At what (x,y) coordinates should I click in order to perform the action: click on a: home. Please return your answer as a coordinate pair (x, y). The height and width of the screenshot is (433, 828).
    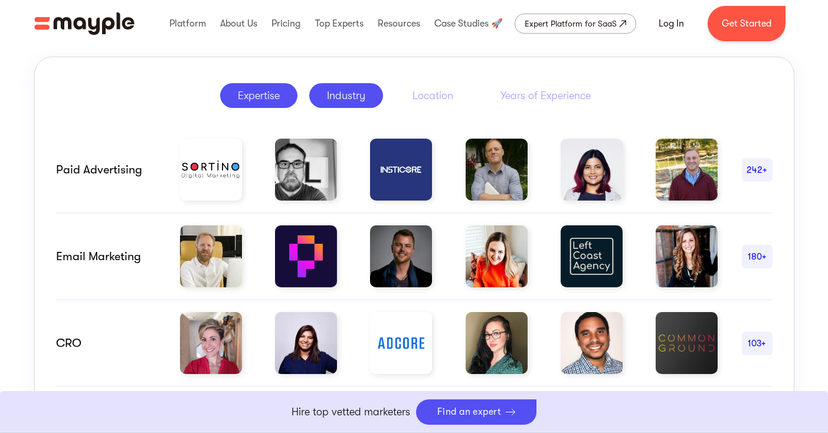
    Looking at the image, I should click on (84, 24).